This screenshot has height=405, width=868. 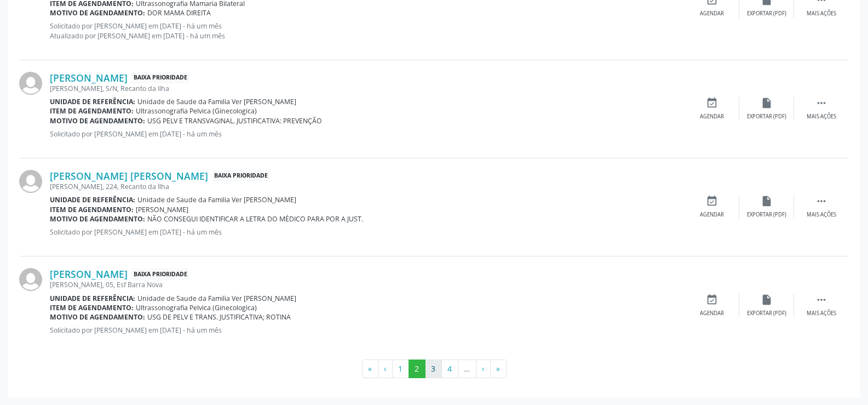 I want to click on ul: Pagination, so click(x=434, y=369).